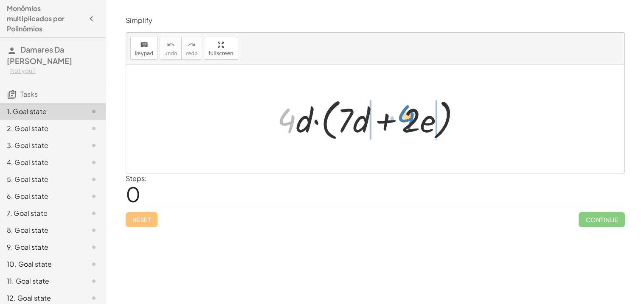  I want to click on span: 0, so click(133, 194).